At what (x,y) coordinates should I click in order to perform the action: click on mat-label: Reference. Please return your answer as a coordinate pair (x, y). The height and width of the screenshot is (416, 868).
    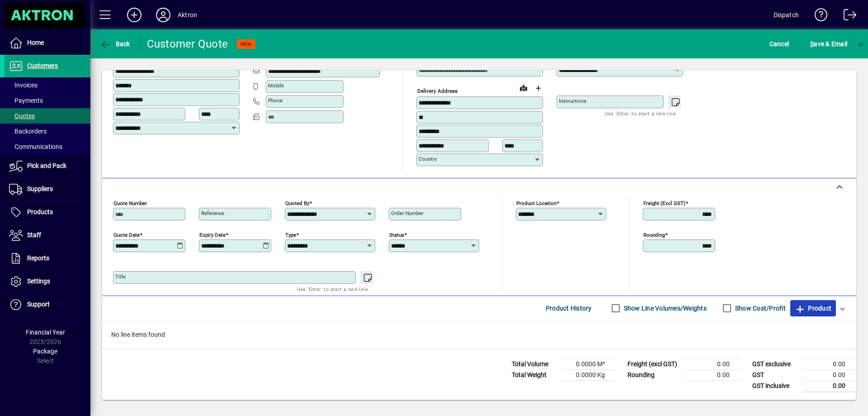
    Looking at the image, I should click on (212, 213).